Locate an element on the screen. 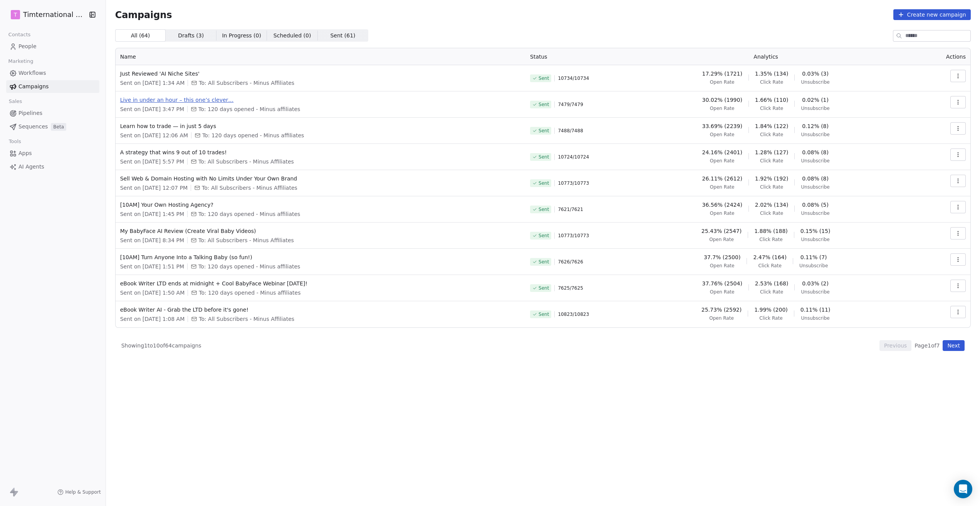 This screenshot has width=980, height=506. span: 1.92% (192) is located at coordinates (771, 178).